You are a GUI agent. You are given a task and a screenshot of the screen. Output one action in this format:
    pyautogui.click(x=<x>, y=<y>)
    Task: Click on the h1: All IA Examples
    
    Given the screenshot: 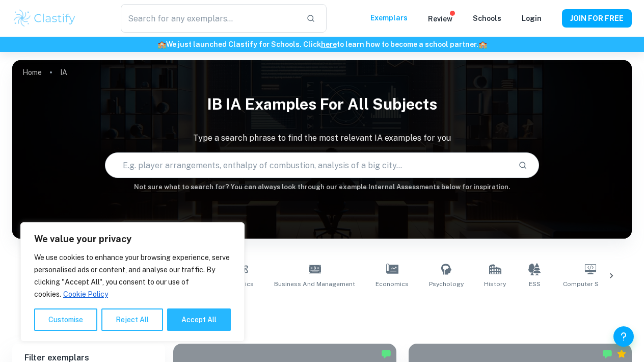 What is the action you would take?
    pyautogui.click(x=322, y=310)
    